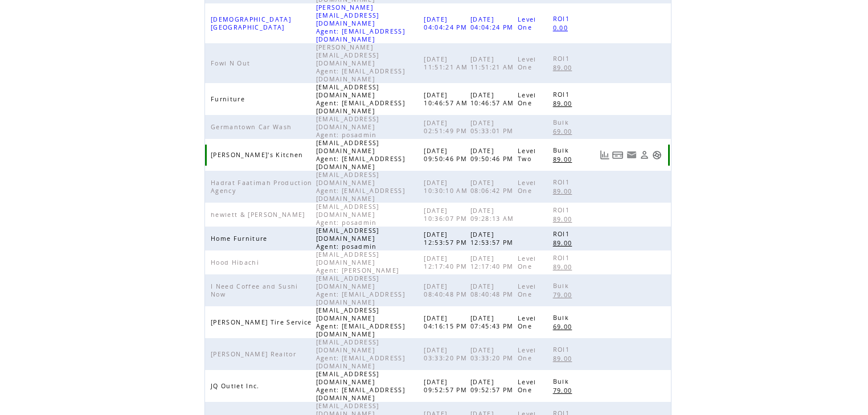 This screenshot has width=868, height=415. I want to click on span: Home Furniture, so click(241, 238).